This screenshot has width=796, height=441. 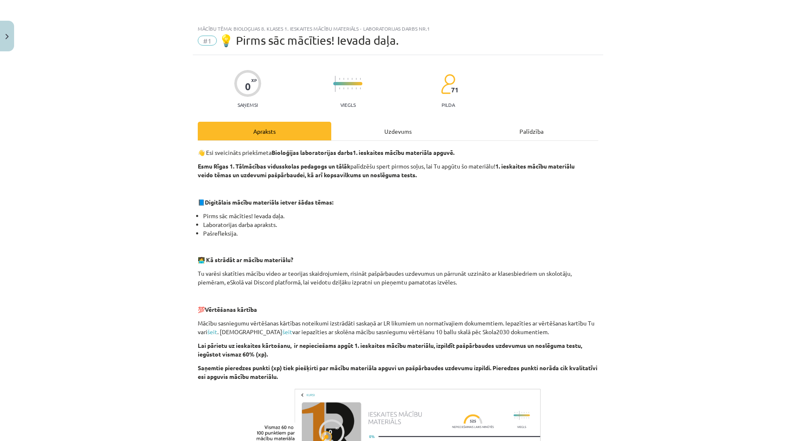 What do you see at coordinates (247, 105) in the screenshot?
I see `p: Saņemsi` at bounding box center [247, 105].